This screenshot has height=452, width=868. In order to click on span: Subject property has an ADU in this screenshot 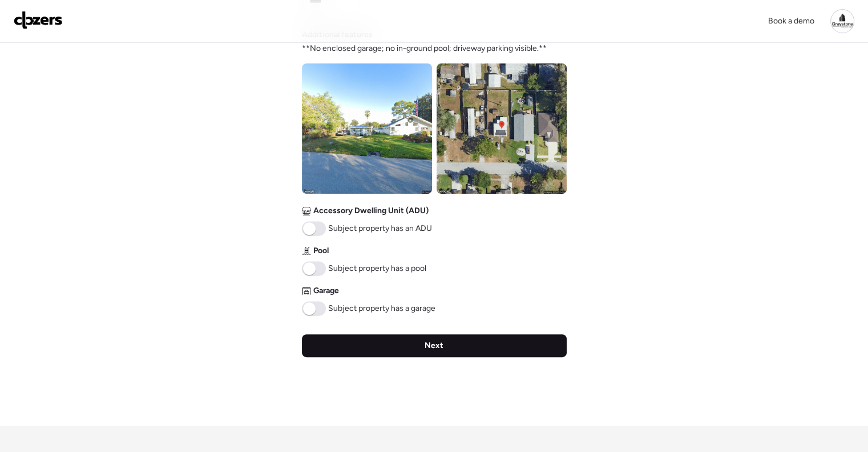, I will do `click(380, 228)`.